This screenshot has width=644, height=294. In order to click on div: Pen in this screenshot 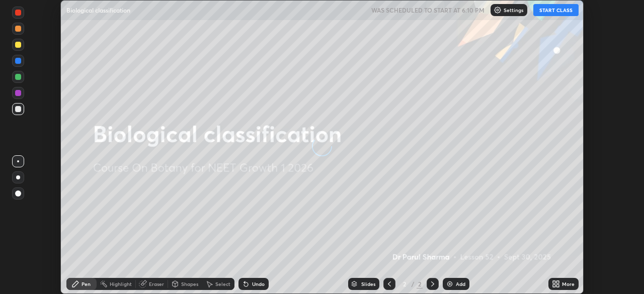, I will do `click(86, 284)`.